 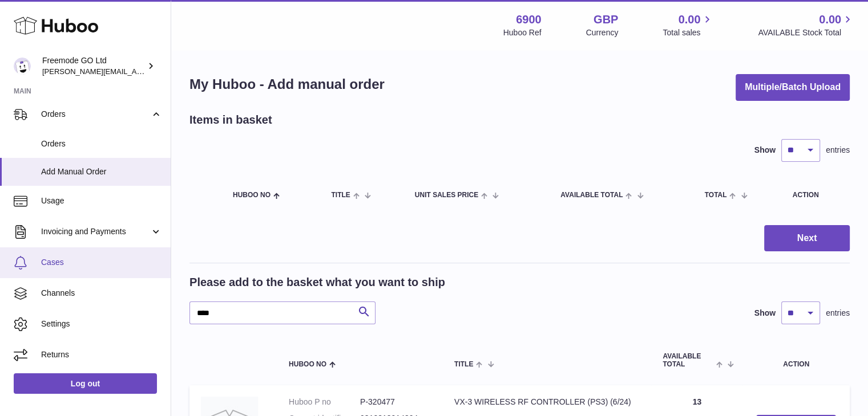 I want to click on span: Total sales, so click(x=688, y=32).